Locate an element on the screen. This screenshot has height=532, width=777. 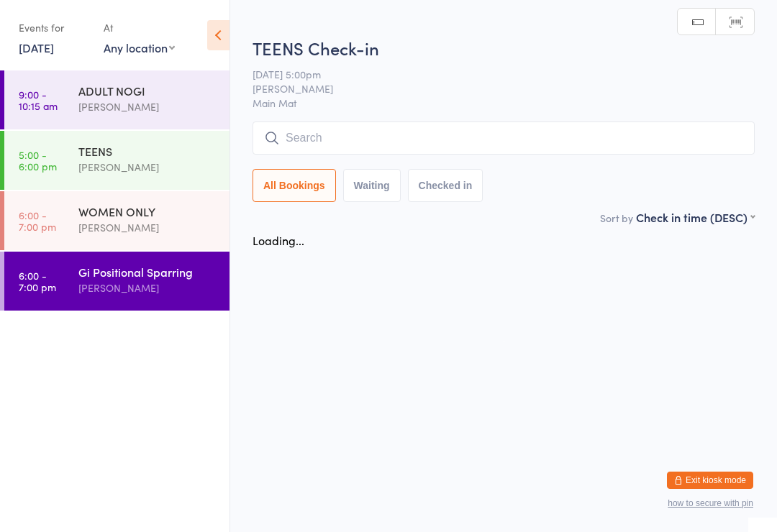
div: Check in time (DESC) is located at coordinates (695, 217).